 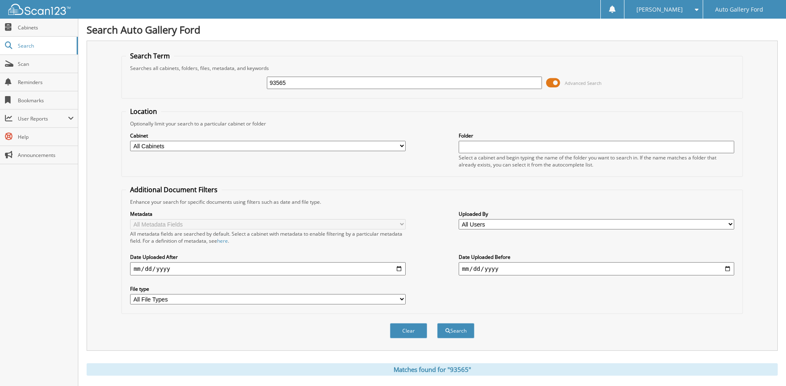 I want to click on img: scan123-logo-white.svg, so click(x=39, y=9).